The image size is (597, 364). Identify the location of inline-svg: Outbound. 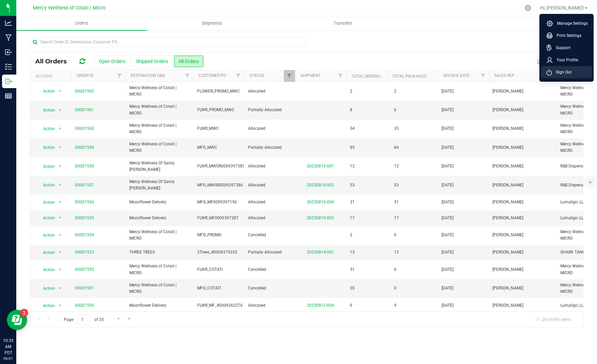
(9, 81).